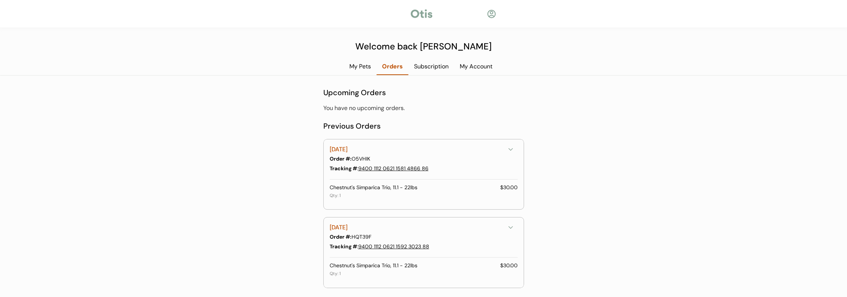  I want to click on div: HQT39F, so click(423, 237).